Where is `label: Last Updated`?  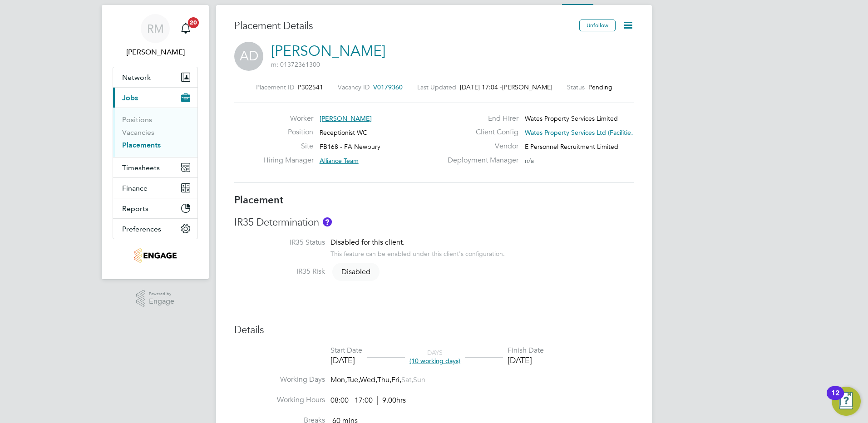 label: Last Updated is located at coordinates (437, 87).